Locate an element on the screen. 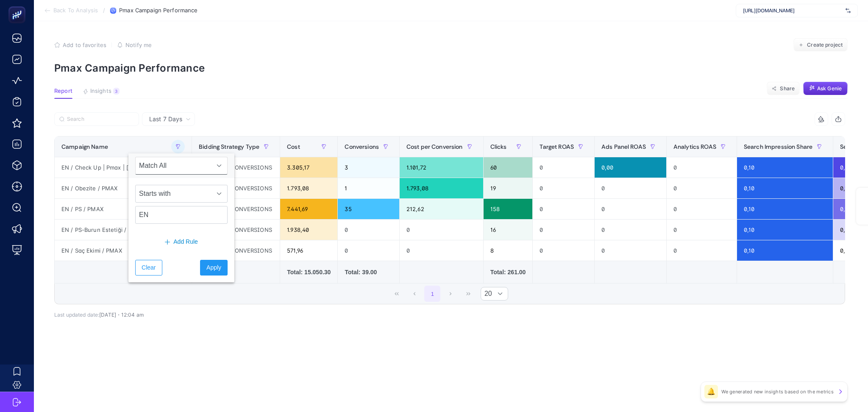 The image size is (868, 412). span: Share is located at coordinates (787, 88).